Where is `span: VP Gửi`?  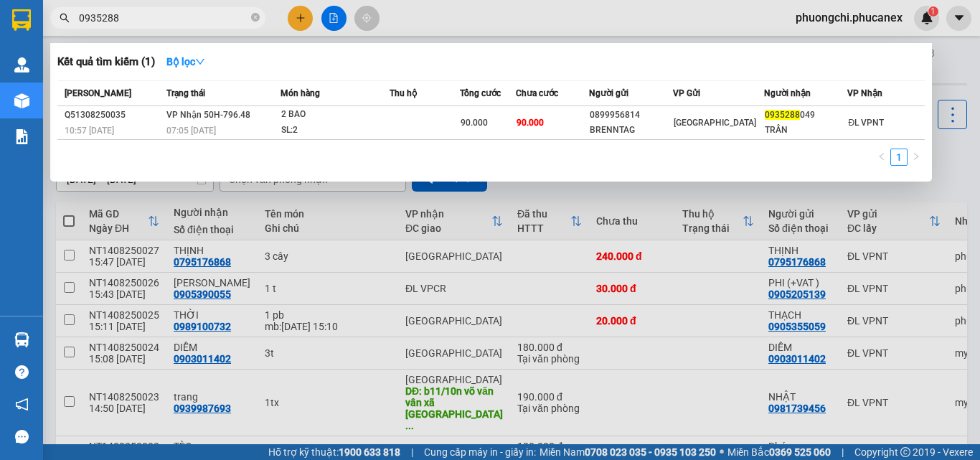 span: VP Gửi is located at coordinates (687, 93).